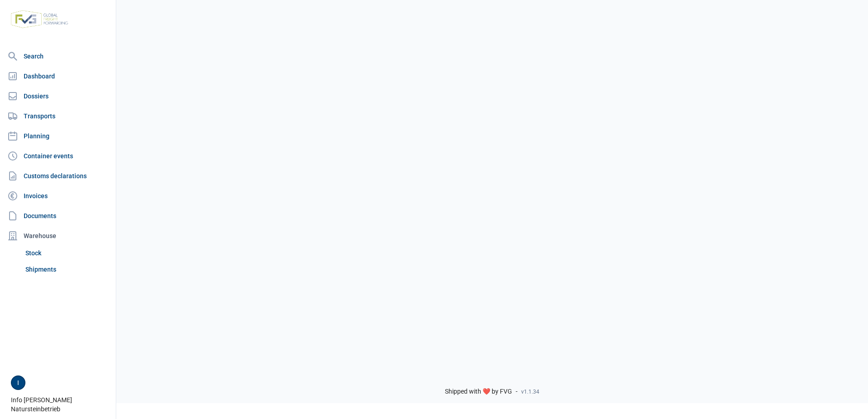 Image resolution: width=868 pixels, height=419 pixels. Describe the element at coordinates (58, 216) in the screenshot. I see `a: Documents` at that location.